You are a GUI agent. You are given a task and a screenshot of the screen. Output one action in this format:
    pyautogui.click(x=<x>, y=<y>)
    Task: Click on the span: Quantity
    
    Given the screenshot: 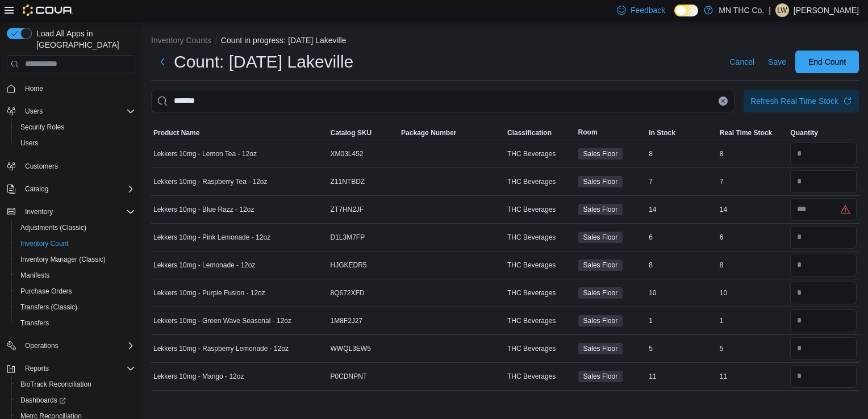 What is the action you would take?
    pyautogui.click(x=804, y=133)
    